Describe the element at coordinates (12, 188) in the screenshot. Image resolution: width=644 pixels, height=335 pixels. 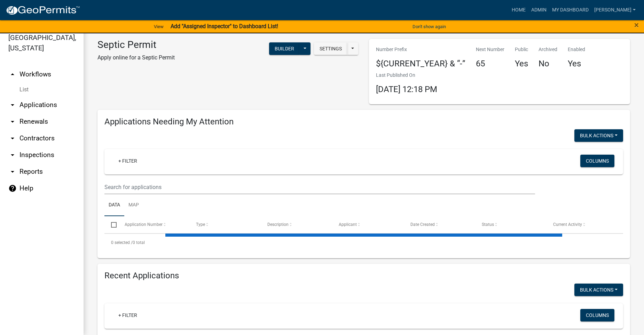
I see `i: help` at that location.